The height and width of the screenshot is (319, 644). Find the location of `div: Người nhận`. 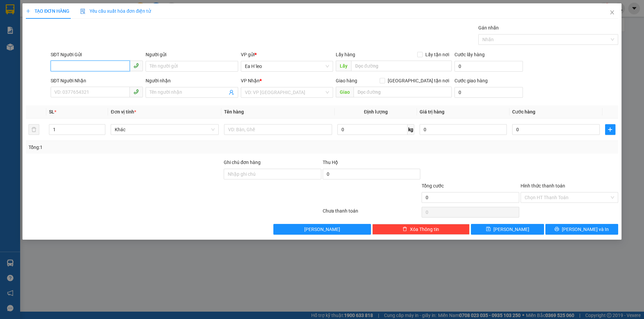

div: Người nhận is located at coordinates (192, 81).